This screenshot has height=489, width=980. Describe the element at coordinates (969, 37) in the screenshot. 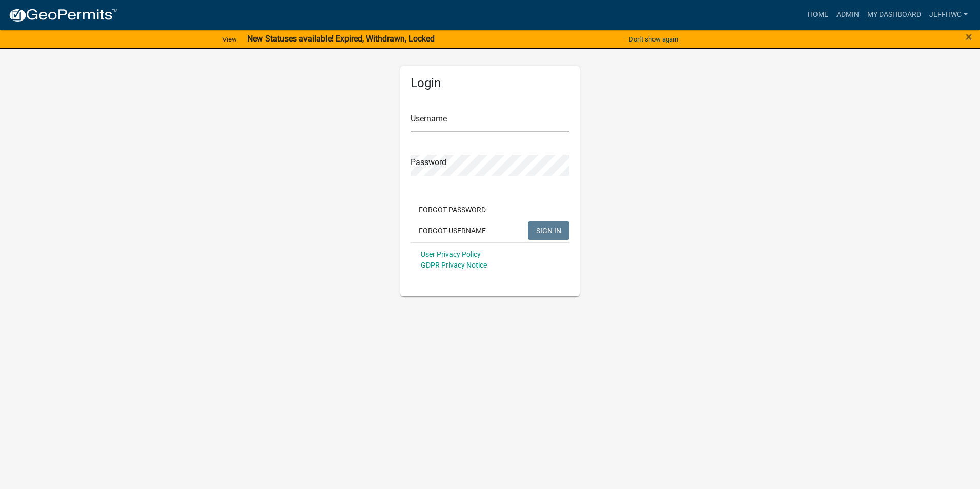

I see `button: Close` at that location.